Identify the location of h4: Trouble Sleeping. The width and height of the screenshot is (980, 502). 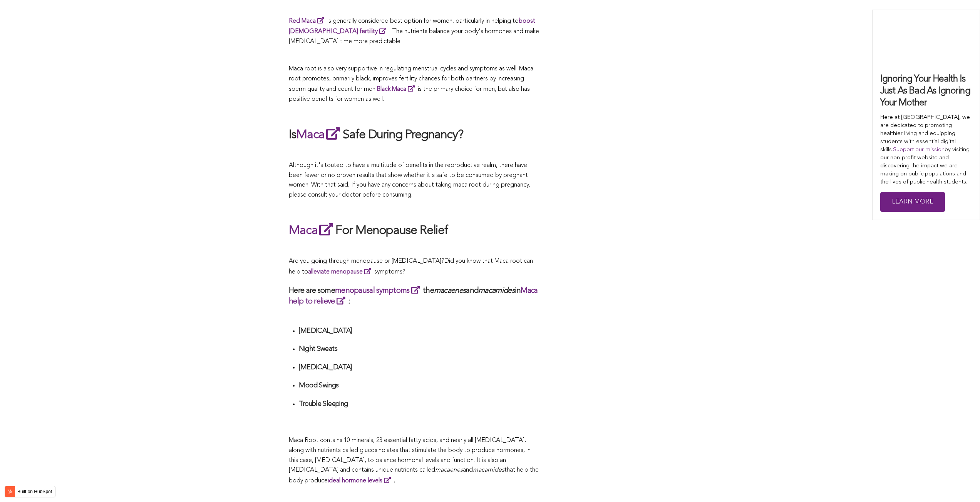
(419, 404).